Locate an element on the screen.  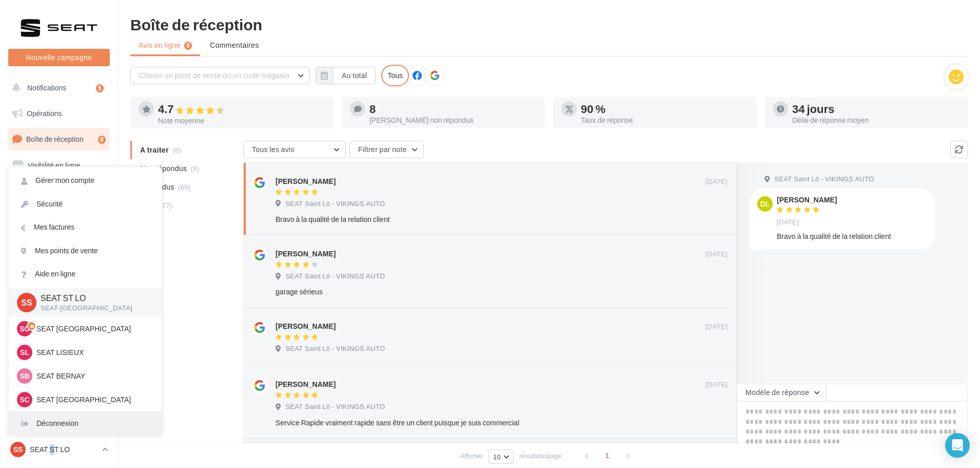
span: (77) is located at coordinates (166, 205).